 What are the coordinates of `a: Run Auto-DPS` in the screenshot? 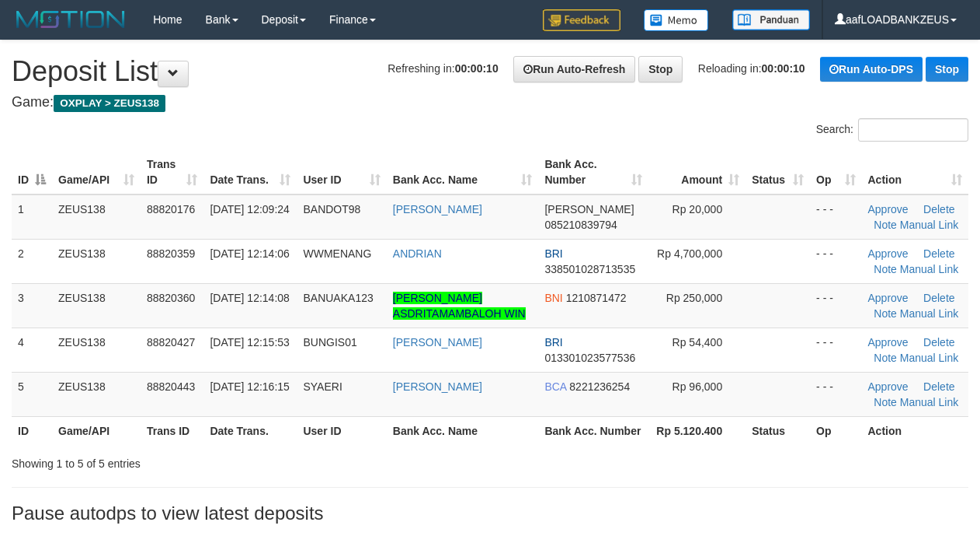 It's located at (872, 69).